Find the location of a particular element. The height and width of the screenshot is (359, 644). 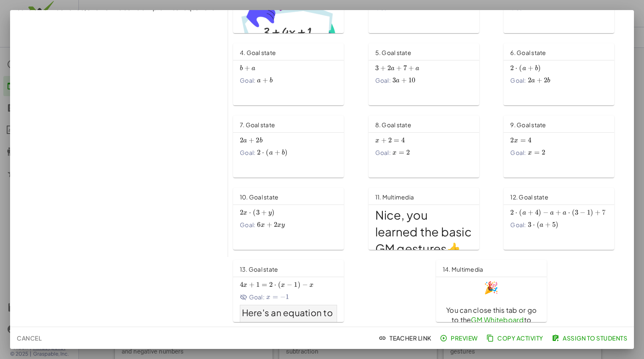

button: Teacher Link is located at coordinates (406, 338).